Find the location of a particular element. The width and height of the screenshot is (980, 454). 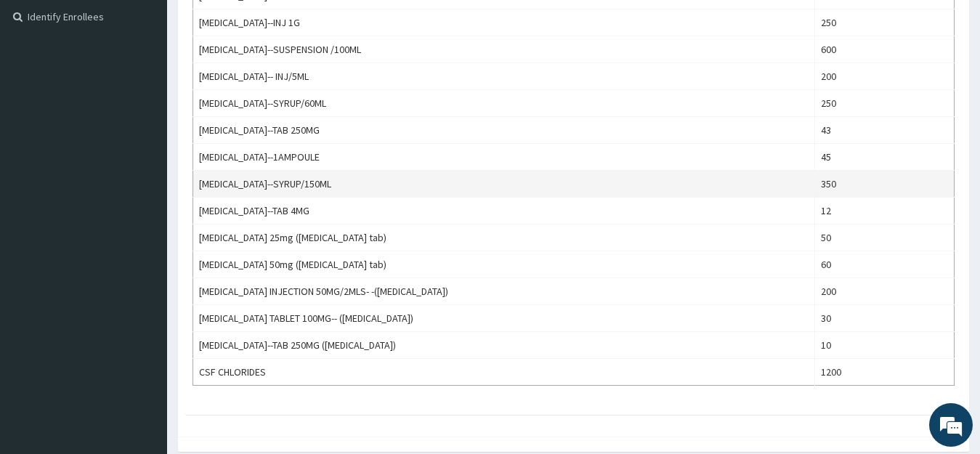

td: 43 is located at coordinates (884, 130).